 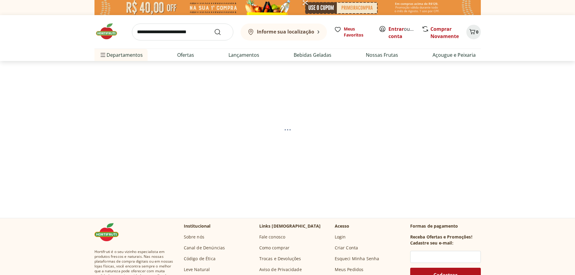 What do you see at coordinates (342, 226) in the screenshot?
I see `p: Acesso` at bounding box center [342, 226].